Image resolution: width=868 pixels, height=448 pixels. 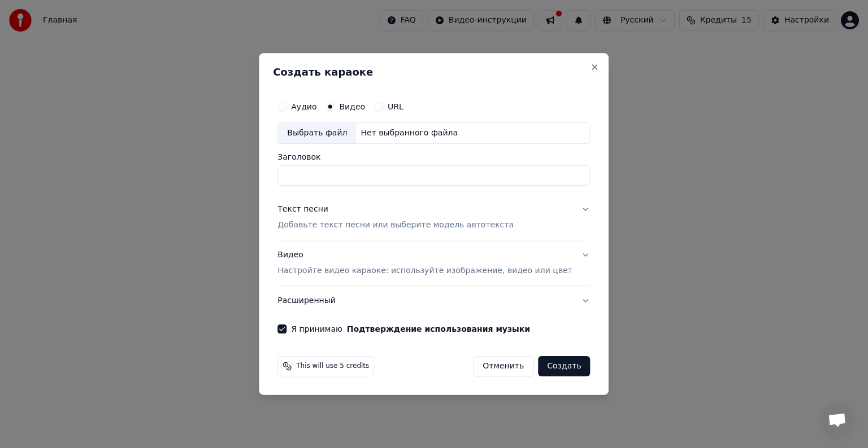 What do you see at coordinates (433, 217) in the screenshot?
I see `button: Текст песниДобавьте текст песни или выберите модель автотекста` at bounding box center [433, 217].